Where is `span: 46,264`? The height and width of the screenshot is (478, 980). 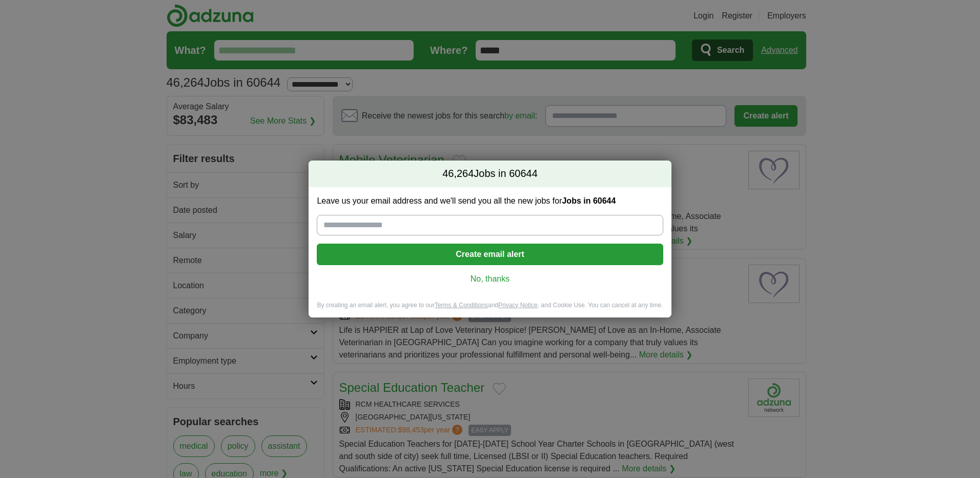 span: 46,264 is located at coordinates (457, 174).